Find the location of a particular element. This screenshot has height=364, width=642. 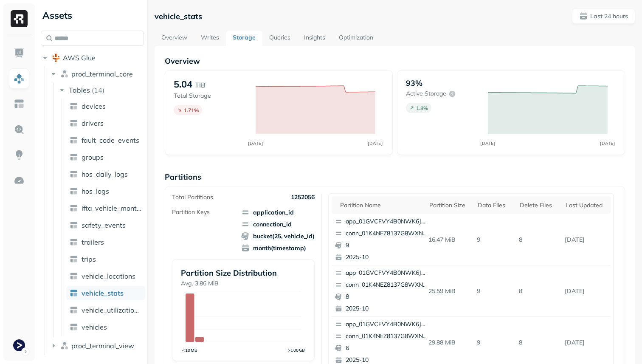

img: Insights is located at coordinates (19, 155).